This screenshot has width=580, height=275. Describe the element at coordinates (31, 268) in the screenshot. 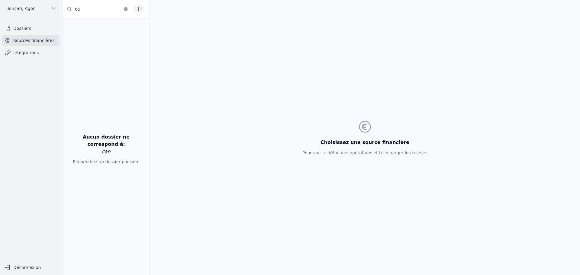

I see `button: Déconnexion` at that location.